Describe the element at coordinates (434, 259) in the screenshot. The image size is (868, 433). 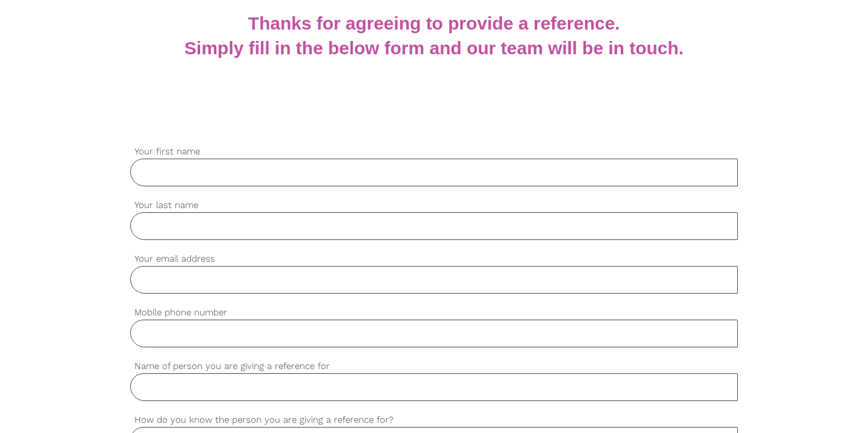
I see `label: Your email address` at that location.